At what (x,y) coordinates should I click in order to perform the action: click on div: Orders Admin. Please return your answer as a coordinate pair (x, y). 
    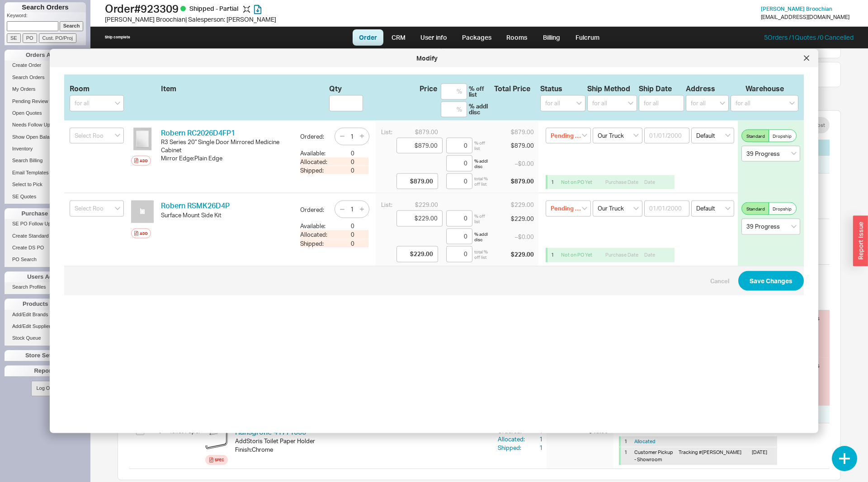
    Looking at the image, I should click on (45, 55).